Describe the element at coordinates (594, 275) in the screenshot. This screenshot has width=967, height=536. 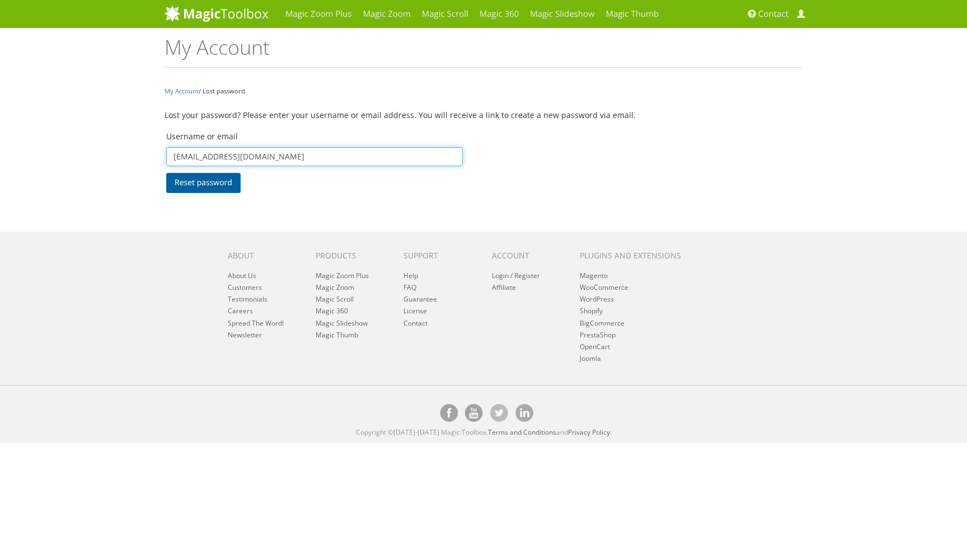
I see `a: Magento` at that location.